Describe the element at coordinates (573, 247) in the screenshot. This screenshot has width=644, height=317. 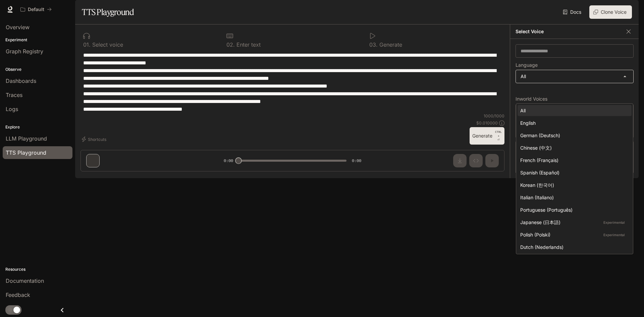
I see `div: Dutch (Nederlands)` at that location.